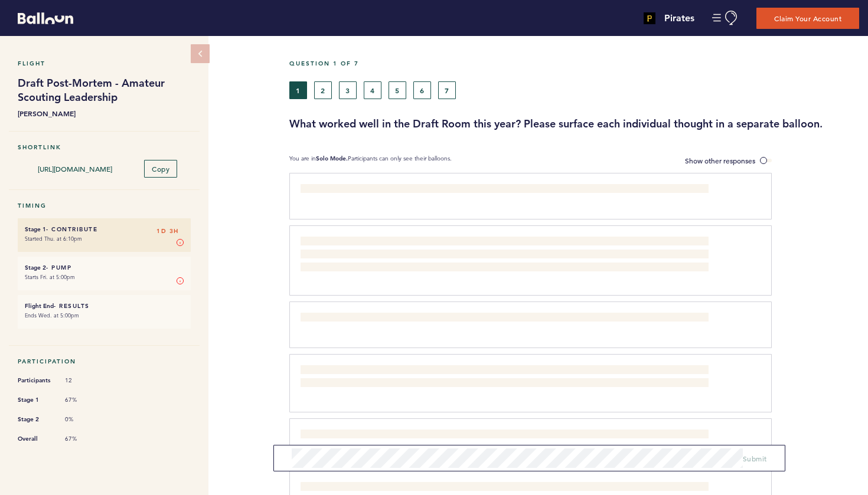  Describe the element at coordinates (574, 63) in the screenshot. I see `h5: Question 1 of 7` at that location.